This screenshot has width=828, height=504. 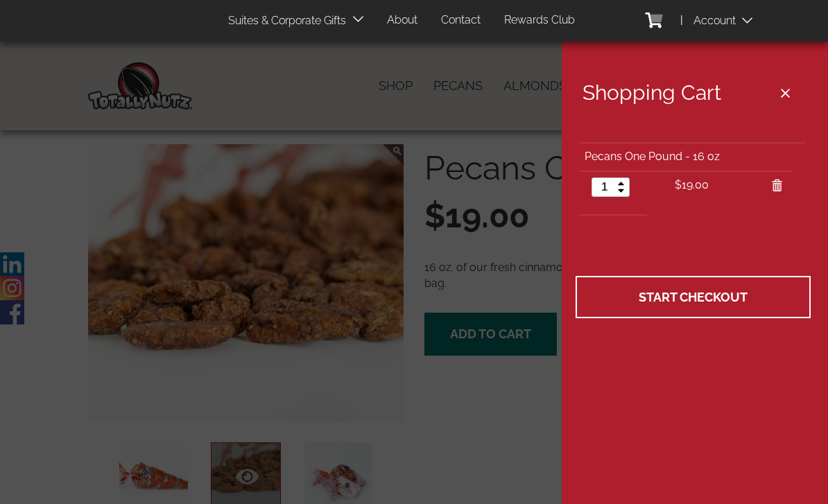 I want to click on a: Contact, so click(x=461, y=20).